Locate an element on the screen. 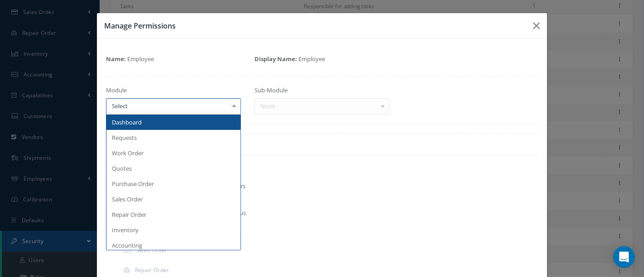 The height and width of the screenshot is (277, 644). span: Accounting is located at coordinates (127, 245).